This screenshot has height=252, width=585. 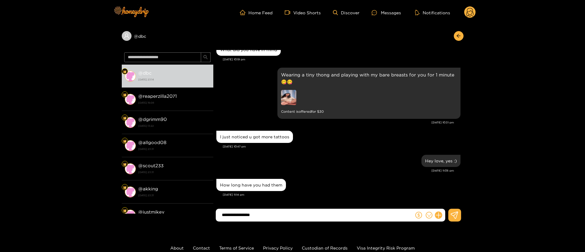 I want to click on div: Sep. 15, 10:47 pm, so click(x=255, y=137).